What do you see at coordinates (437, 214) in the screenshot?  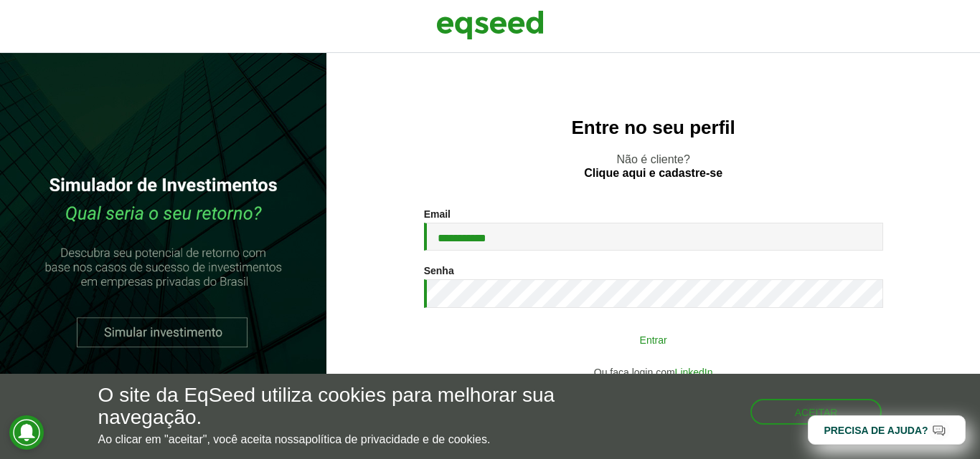 I see `label: Email` at bounding box center [437, 214].